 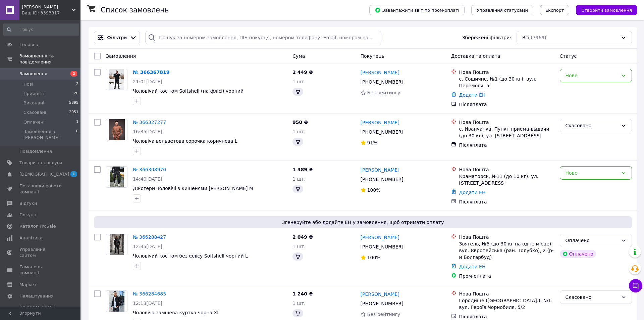 I want to click on span: Повідомлення, so click(x=35, y=151).